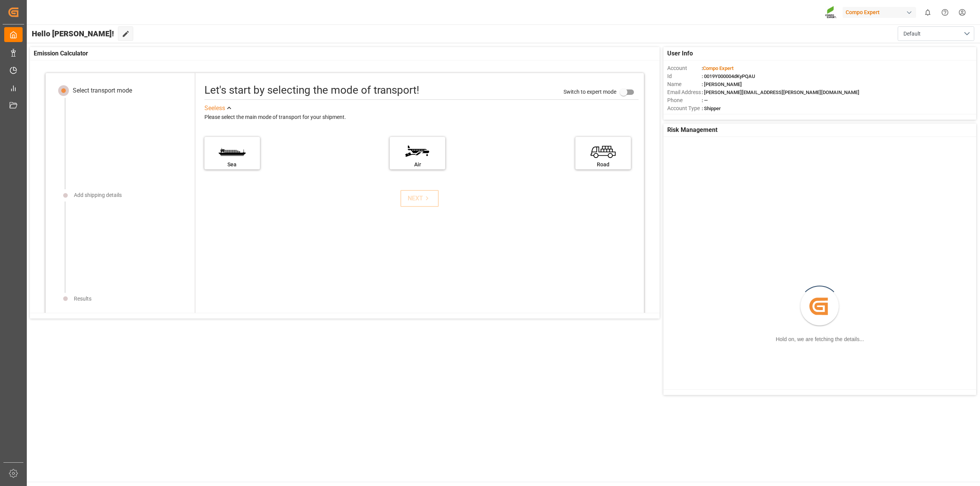 This screenshot has width=980, height=486. I want to click on div: Road, so click(603, 164).